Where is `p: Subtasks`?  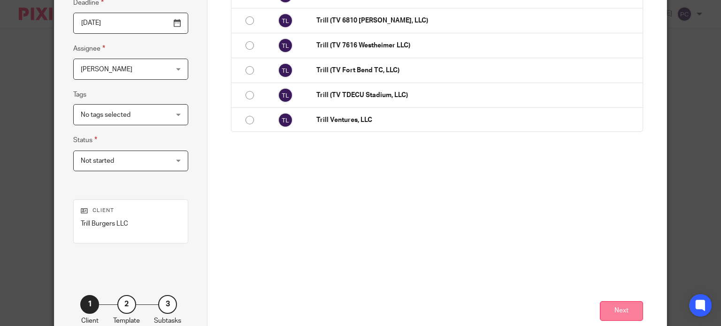
p: Subtasks is located at coordinates (168, 321).